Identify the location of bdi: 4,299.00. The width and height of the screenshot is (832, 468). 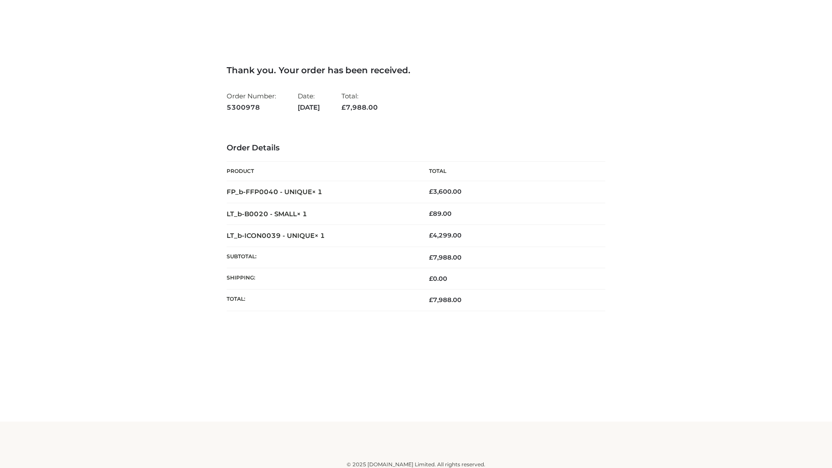
(445, 235).